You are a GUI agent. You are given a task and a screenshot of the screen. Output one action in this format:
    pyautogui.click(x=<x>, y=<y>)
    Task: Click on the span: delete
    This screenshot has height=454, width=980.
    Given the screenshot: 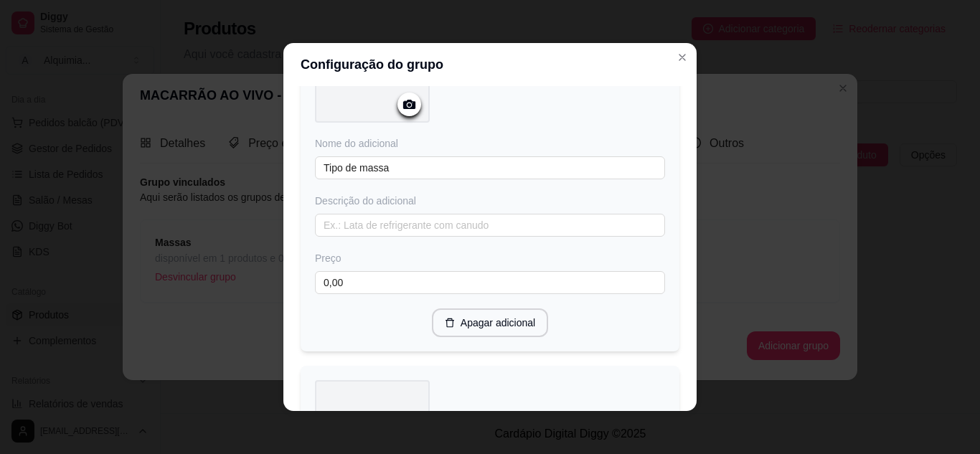 What is the action you would take?
    pyautogui.click(x=450, y=323)
    